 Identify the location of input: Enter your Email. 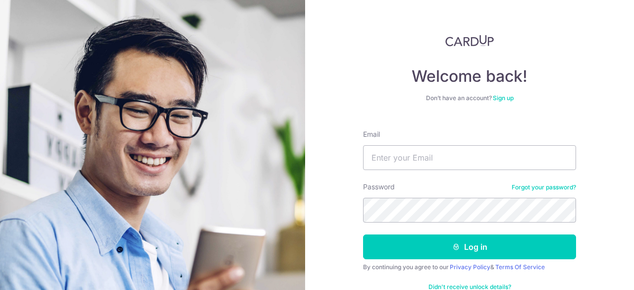
(470, 157).